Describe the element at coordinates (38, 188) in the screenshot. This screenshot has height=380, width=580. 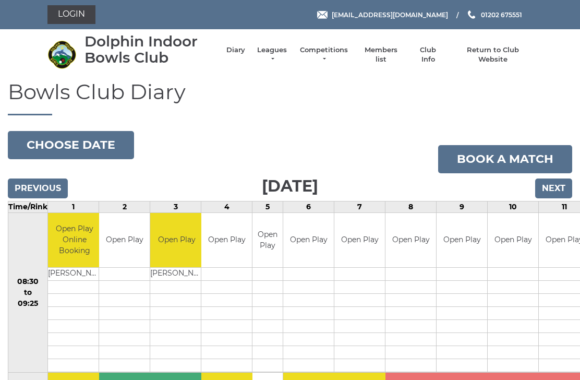
I see `input: Previous` at that location.